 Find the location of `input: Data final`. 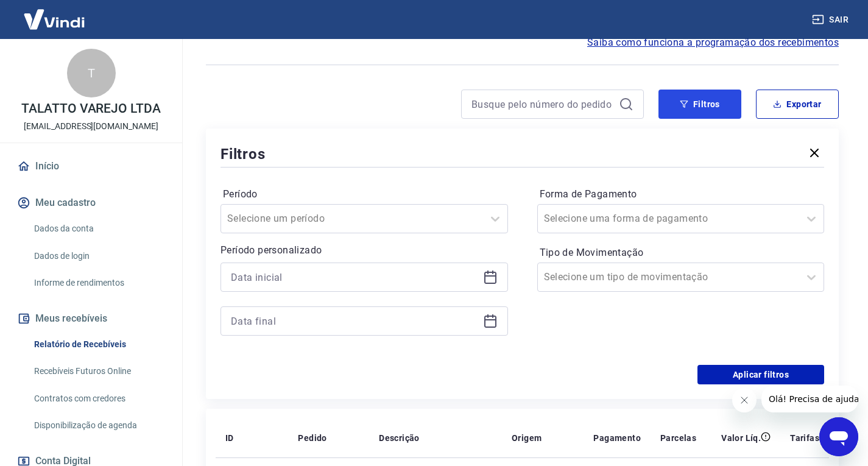

input: Data final is located at coordinates (354, 321).